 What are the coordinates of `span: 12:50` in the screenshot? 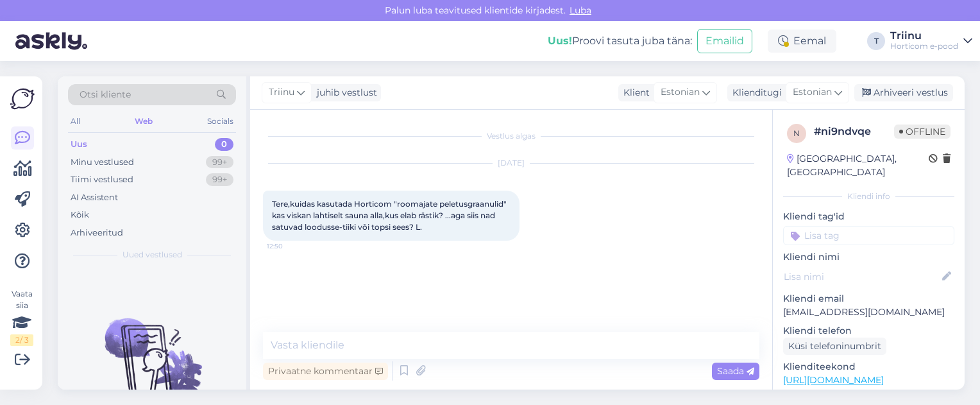 It's located at (290, 246).